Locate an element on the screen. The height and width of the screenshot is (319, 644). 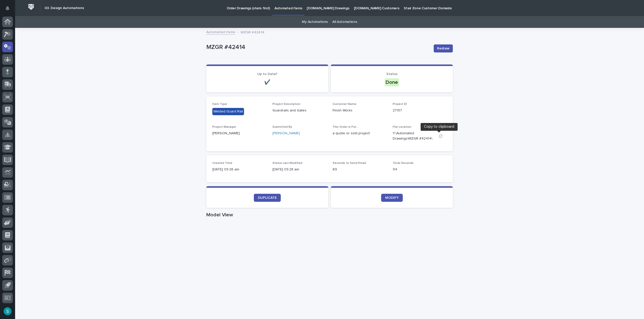
span: This Order is For... is located at coordinates (345, 127).